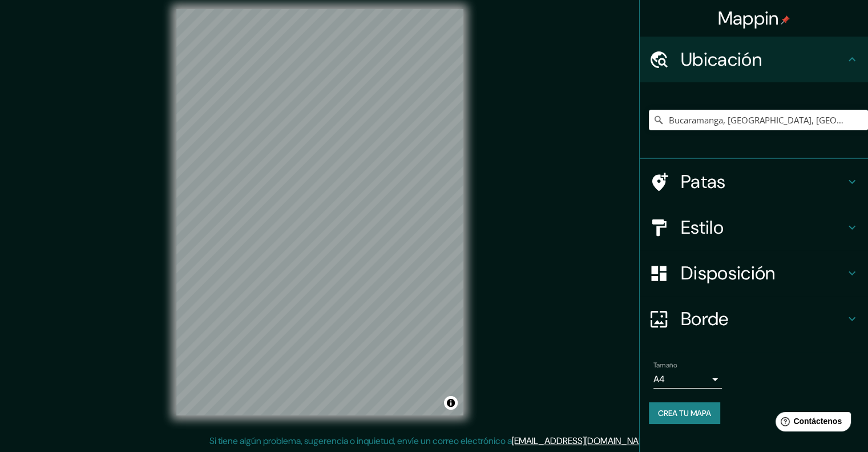 This screenshot has width=868, height=452. I want to click on div: Ubicación, so click(754, 60).